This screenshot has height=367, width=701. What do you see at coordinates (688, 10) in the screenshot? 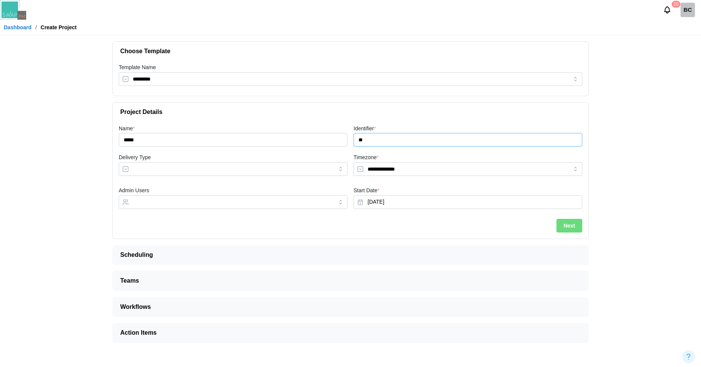
I see `a: Billing check` at bounding box center [688, 10].